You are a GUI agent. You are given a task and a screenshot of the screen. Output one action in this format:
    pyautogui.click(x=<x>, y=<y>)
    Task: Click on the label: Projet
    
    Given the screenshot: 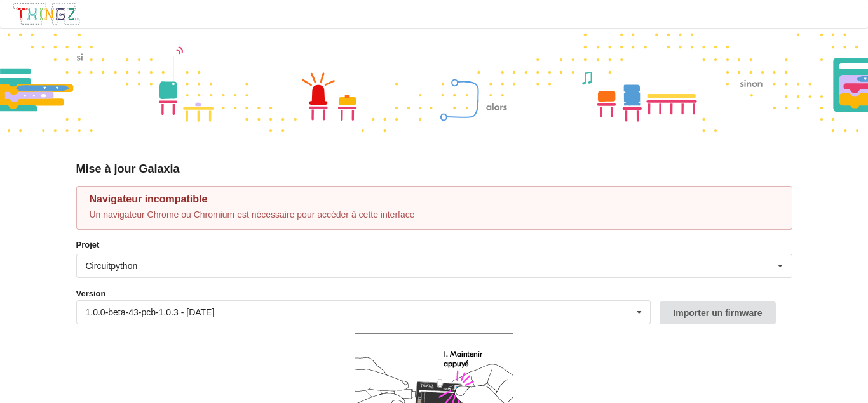 What is the action you would take?
    pyautogui.click(x=434, y=245)
    